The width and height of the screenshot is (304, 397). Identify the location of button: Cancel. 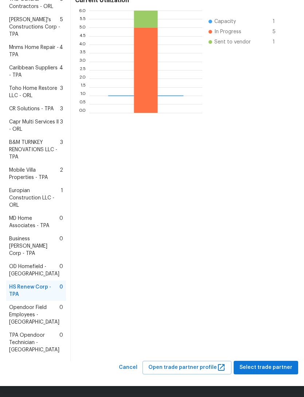
(128, 367).